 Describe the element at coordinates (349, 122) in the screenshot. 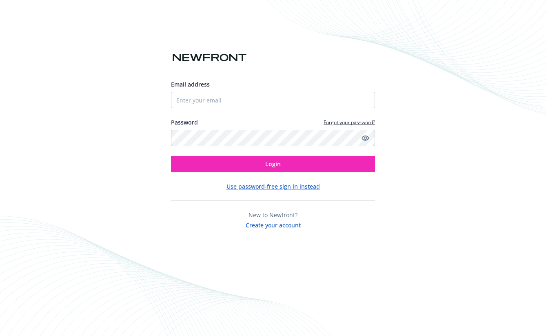

I see `a: Forgot your password?` at that location.